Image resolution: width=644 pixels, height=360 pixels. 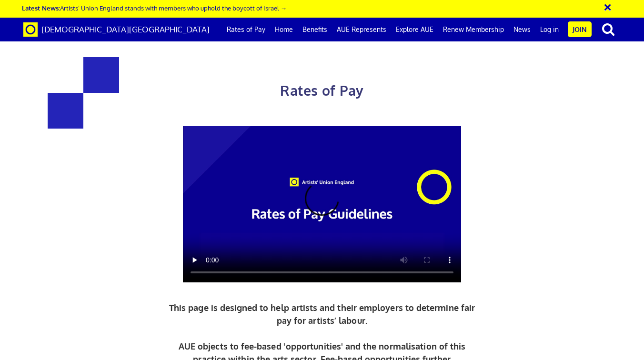 I want to click on a: Renew Membership, so click(x=474, y=30).